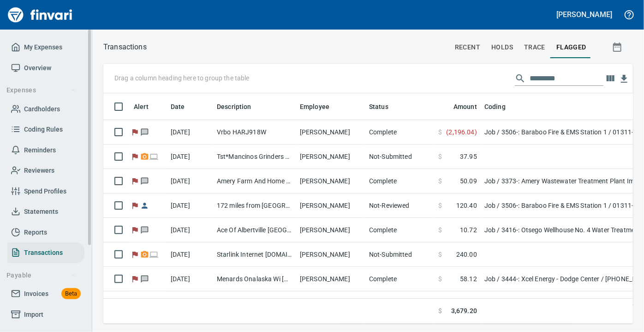 This screenshot has height=332, width=644. What do you see at coordinates (71, 294) in the screenshot?
I see `span: Beta` at bounding box center [71, 294].